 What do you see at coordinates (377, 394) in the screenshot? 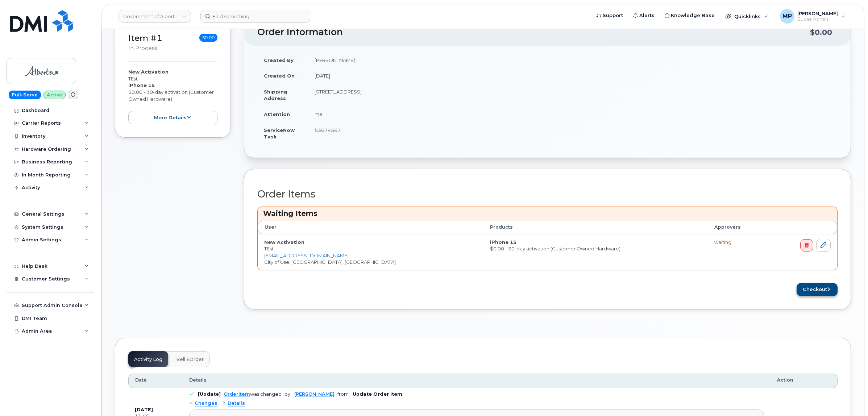
I see `b: Update Order Item` at bounding box center [377, 394].